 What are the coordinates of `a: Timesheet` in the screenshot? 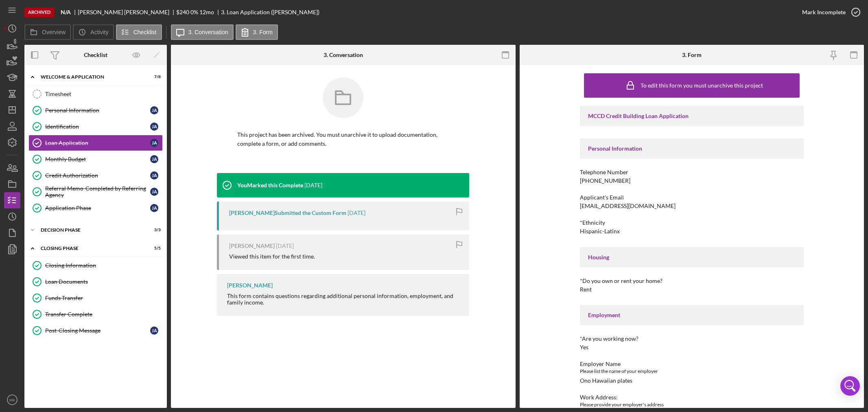 It's located at (96, 94).